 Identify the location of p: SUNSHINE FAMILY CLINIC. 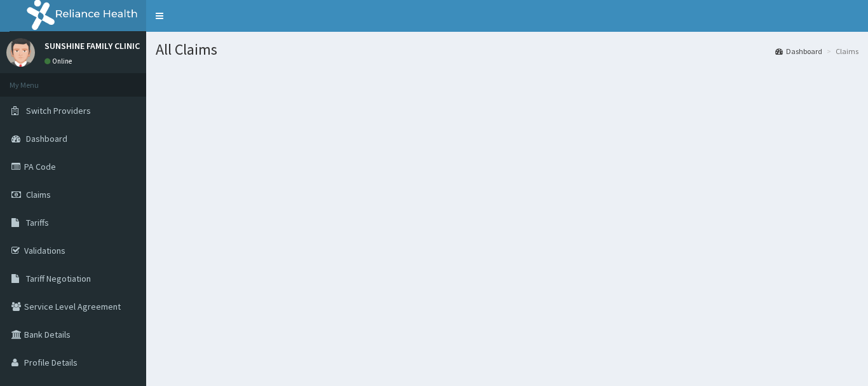
(92, 46).